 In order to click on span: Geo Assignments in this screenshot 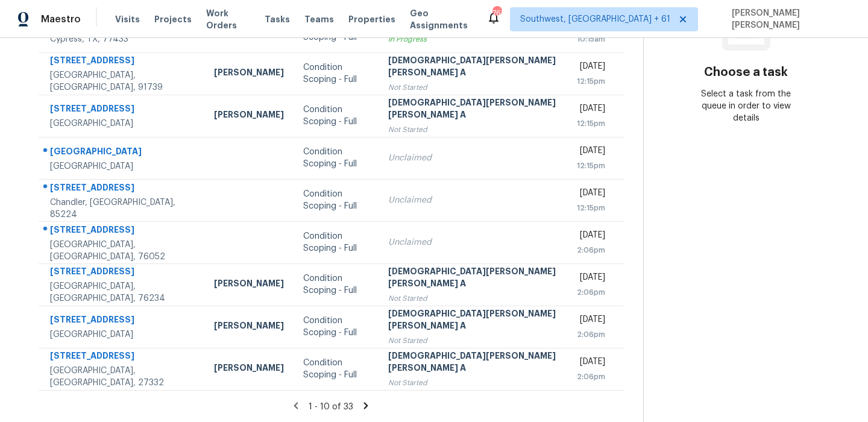, I will do `click(441, 19)`.